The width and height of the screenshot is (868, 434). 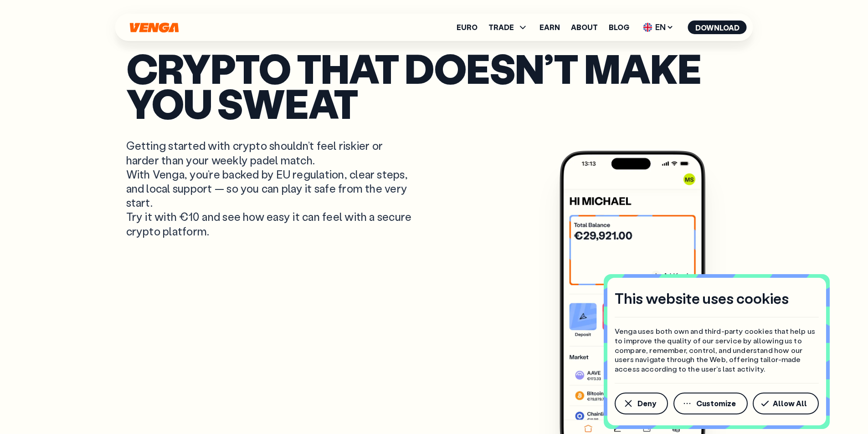 I want to click on p: Getting started with crypto shouldn’t feel riskier or harder than your weekly padel match. With V..., so click(x=270, y=188).